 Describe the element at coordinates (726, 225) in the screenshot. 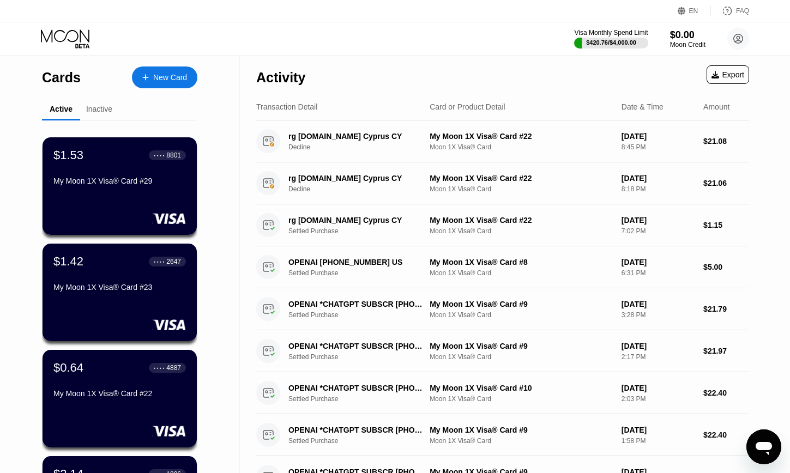

I see `div: $1.15` at that location.